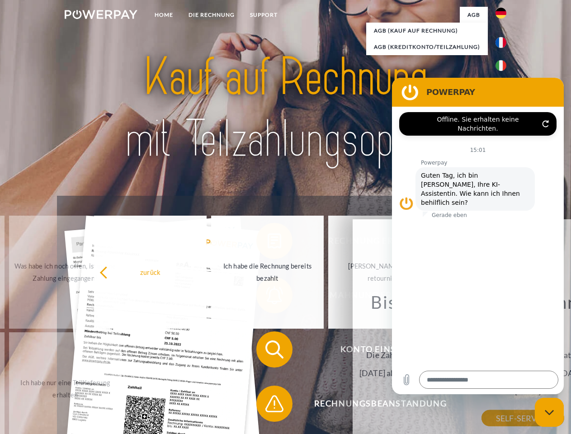 The width and height of the screenshot is (571, 434). Describe the element at coordinates (65, 389) in the screenshot. I see `div: Ich habe nur eine Teillieferung erhalten` at that location.